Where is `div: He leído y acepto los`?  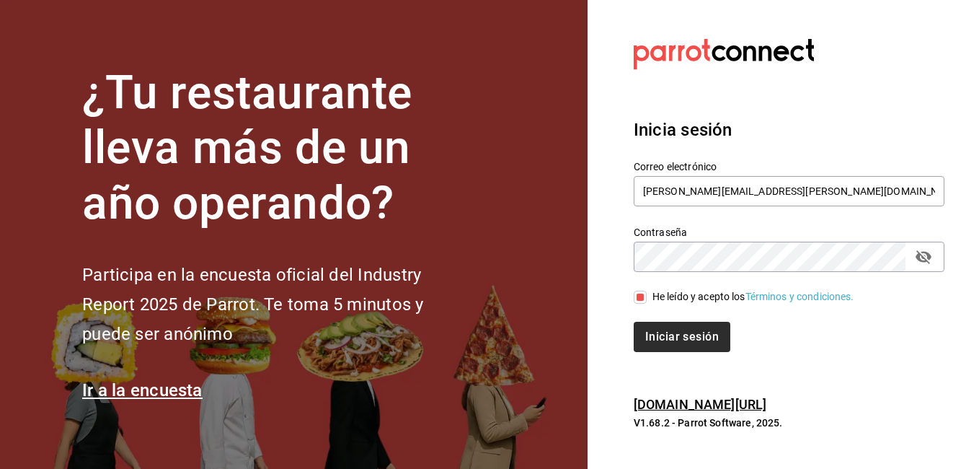 div: He leído y acepto los is located at coordinates (753, 296).